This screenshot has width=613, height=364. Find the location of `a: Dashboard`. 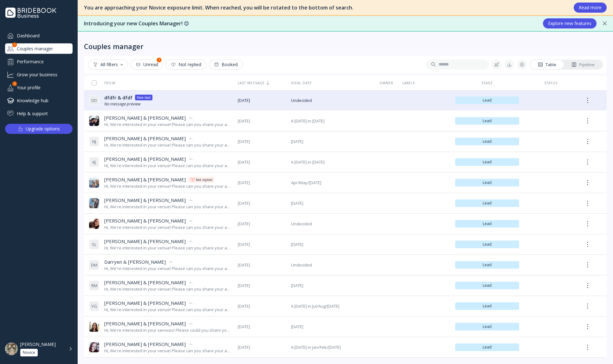

a: Dashboard is located at coordinates (39, 35).